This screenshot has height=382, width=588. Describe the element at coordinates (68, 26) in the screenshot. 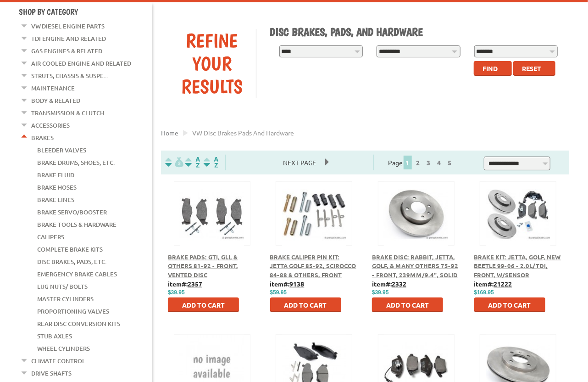

I see `a: VW Diesel Engine Parts` at that location.